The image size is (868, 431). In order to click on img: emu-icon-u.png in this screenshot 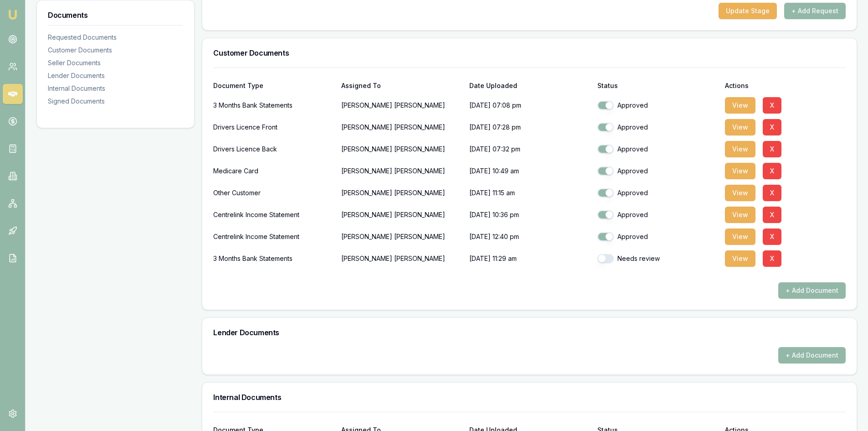, I will do `click(13, 14)`.